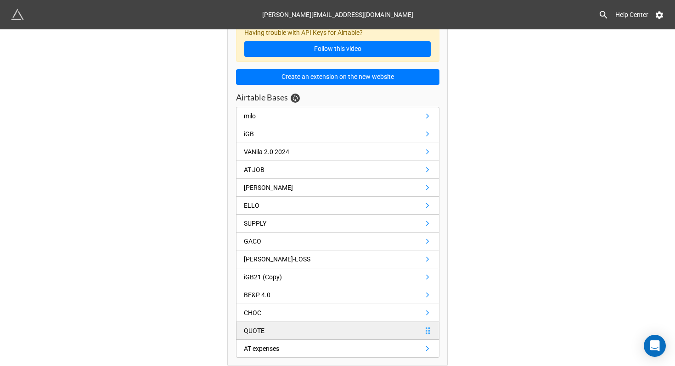 The height and width of the screenshot is (366, 675). I want to click on a: CHOC, so click(337, 313).